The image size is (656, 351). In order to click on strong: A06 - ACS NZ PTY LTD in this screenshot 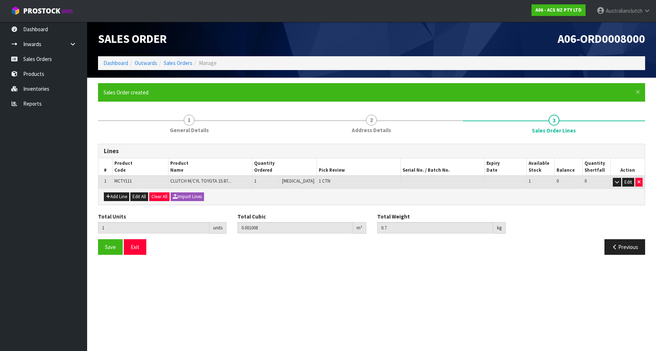, I will do `click(558, 10)`.